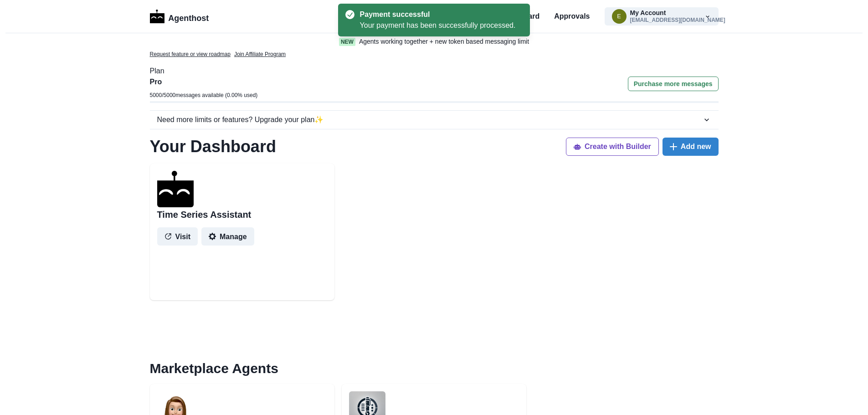  What do you see at coordinates (436, 15) in the screenshot?
I see `div: Payment successful` at bounding box center [436, 15].